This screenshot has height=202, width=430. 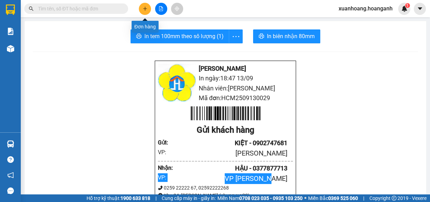 I want to click on span: xuanhoang.hoanganh, so click(x=365, y=8).